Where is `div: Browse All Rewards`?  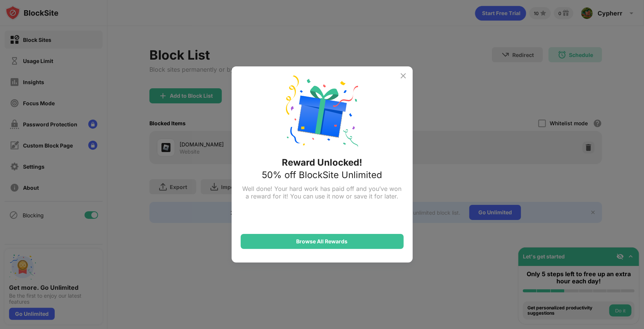 div: Browse All Rewards is located at coordinates (322, 241).